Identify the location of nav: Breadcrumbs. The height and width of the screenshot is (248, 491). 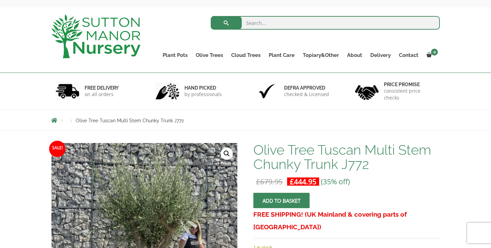
(245, 120).